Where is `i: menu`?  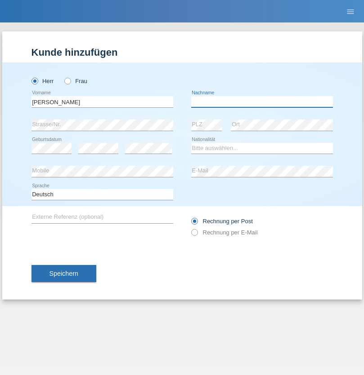 i: menu is located at coordinates (350, 12).